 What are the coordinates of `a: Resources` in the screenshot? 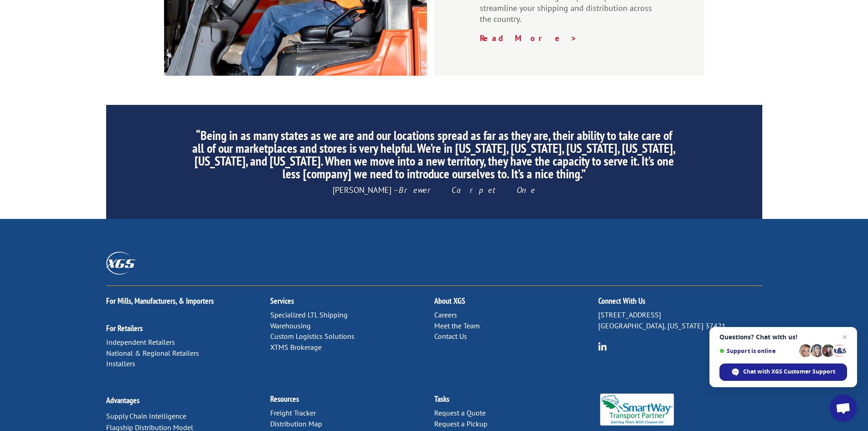 It's located at (284, 399).